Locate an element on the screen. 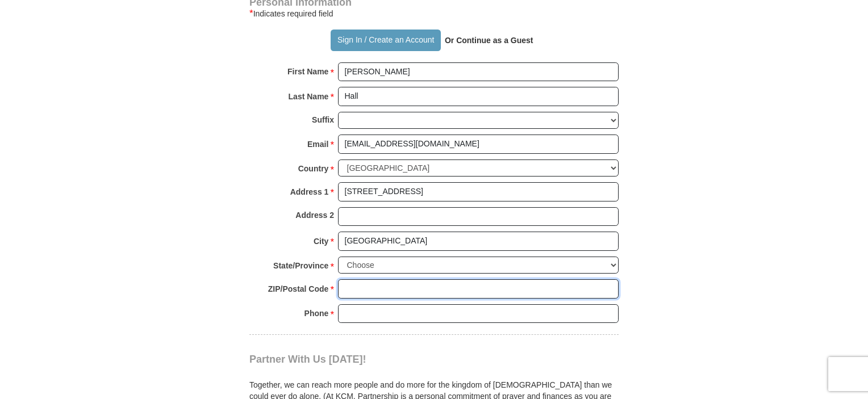 The image size is (868, 399). strong: Or Continue as a Guest is located at coordinates (489, 40).